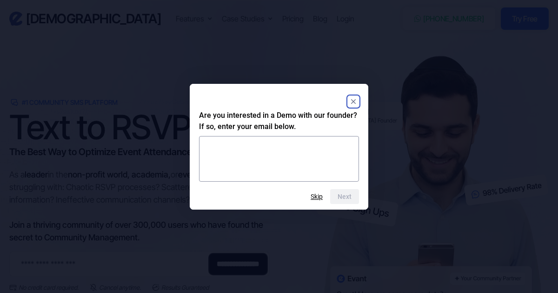 The height and width of the screenshot is (293, 558). I want to click on button: Skip, so click(317, 196).